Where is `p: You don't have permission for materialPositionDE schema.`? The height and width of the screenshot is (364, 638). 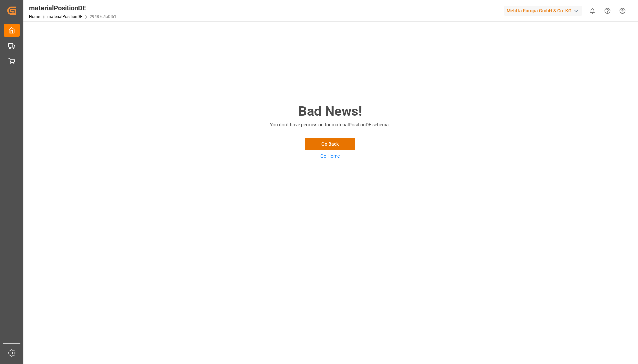 p: You don't have permission for materialPositionDE schema. is located at coordinates (330, 125).